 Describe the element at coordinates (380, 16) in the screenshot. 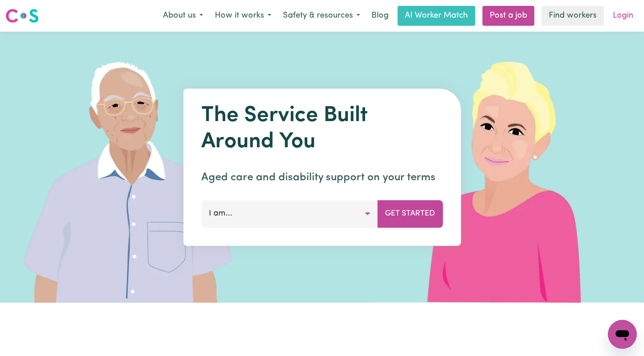

I see `a: Blog` at that location.